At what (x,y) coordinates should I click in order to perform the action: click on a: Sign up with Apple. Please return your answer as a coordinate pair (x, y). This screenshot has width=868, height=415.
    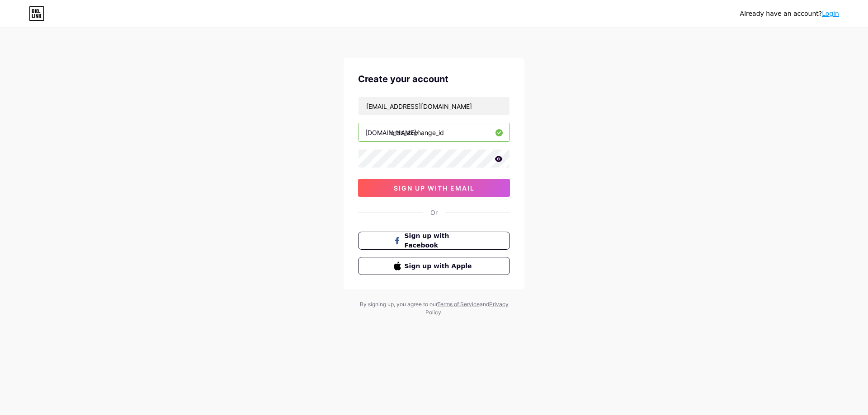
    Looking at the image, I should click on (434, 266).